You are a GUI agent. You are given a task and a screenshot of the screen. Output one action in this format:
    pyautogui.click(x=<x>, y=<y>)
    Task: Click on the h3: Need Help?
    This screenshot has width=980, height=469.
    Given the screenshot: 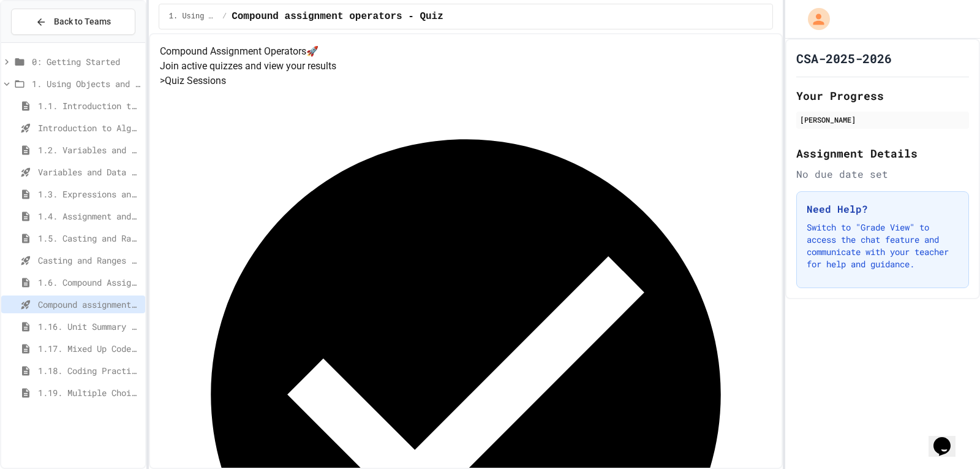 What is the action you would take?
    pyautogui.click(x=883, y=209)
    